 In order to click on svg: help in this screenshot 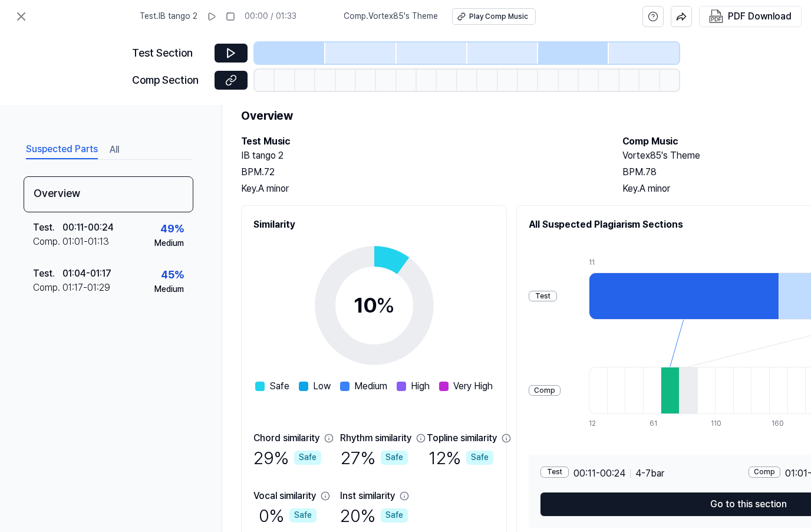, I will do `click(654, 16)`.